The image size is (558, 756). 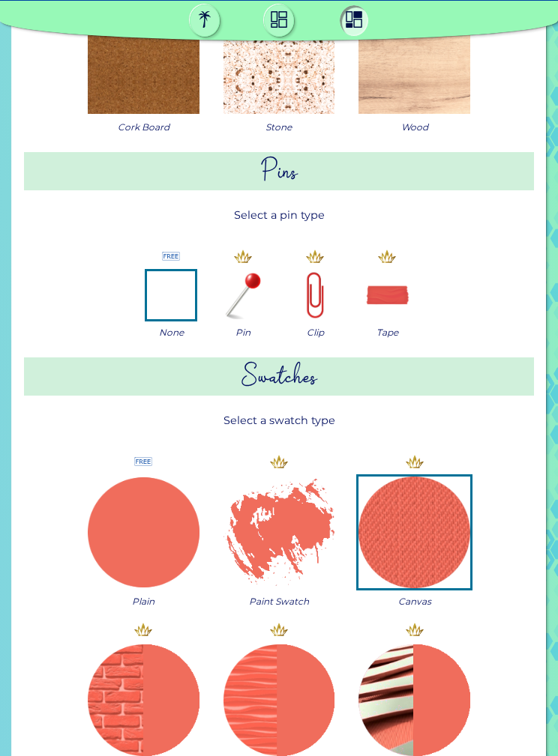 I want to click on img: ex-img-swatch-type-6.png, so click(x=414, y=700).